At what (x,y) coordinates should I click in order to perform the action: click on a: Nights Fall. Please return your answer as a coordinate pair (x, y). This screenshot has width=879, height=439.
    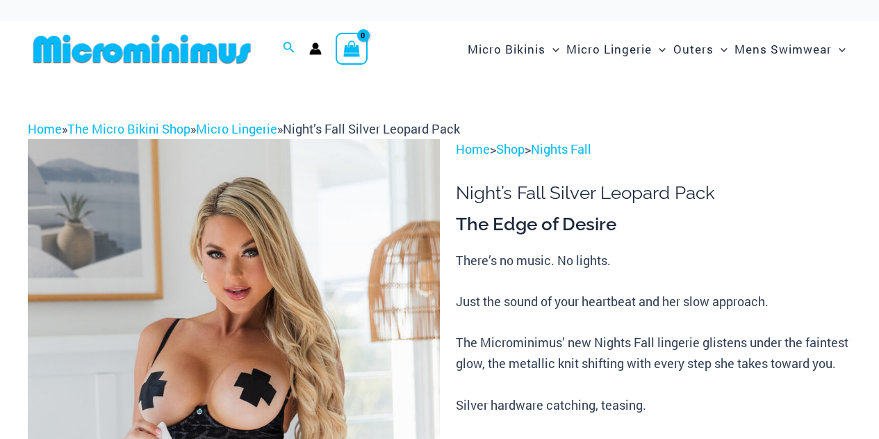
    Looking at the image, I should click on (561, 149).